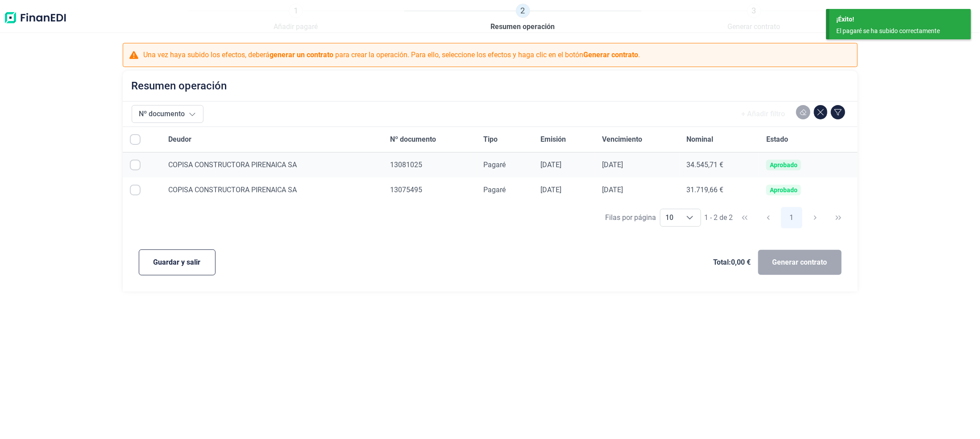 The image size is (980, 439). What do you see at coordinates (553, 139) in the screenshot?
I see `span: Emisión` at bounding box center [553, 139].